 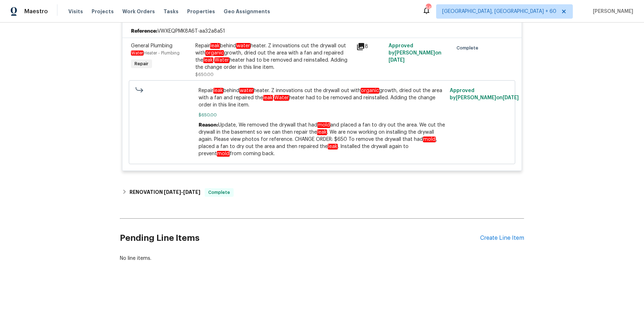 What do you see at coordinates (165, 193) in the screenshot?
I see `h6: RENOVATION` at bounding box center [165, 193].